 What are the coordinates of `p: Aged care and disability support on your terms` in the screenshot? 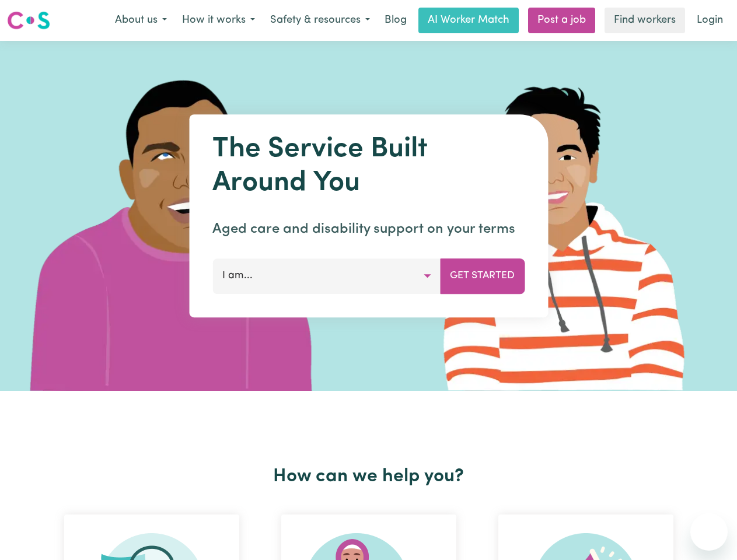 It's located at (368, 229).